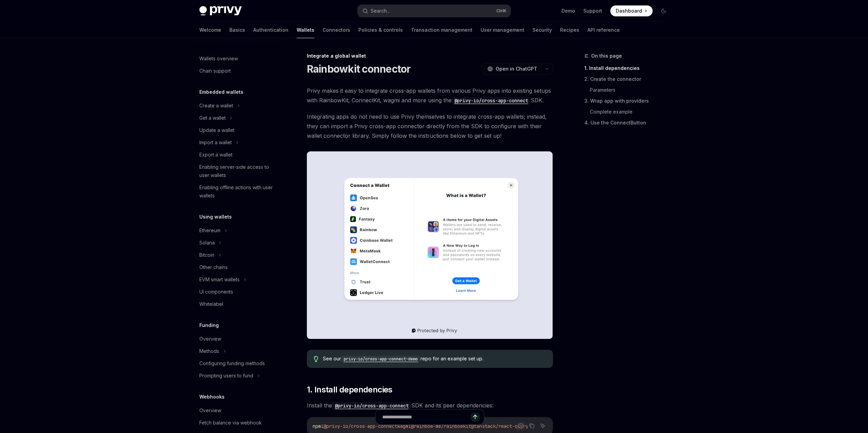 This screenshot has height=433, width=868. What do you see at coordinates (633, 90) in the screenshot?
I see `a: Parameters` at bounding box center [633, 90].